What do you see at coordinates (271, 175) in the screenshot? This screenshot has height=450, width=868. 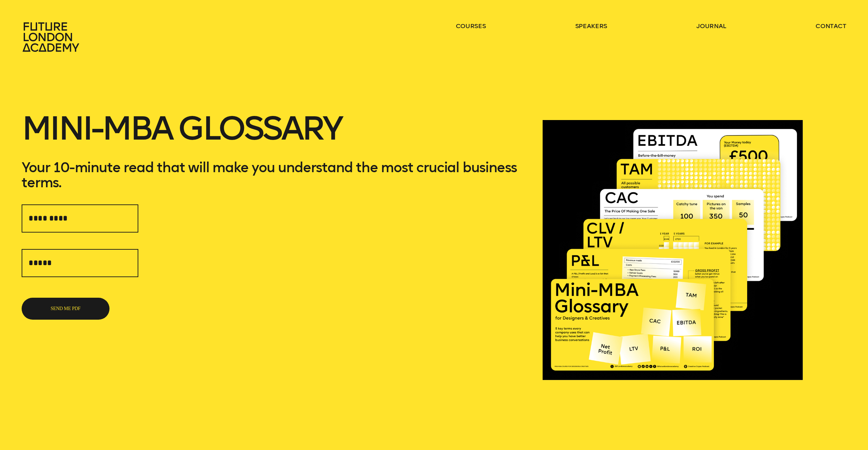 I see `p: Your 10-minute read that will make you understand the most crucial business terms.` at bounding box center [271, 175].